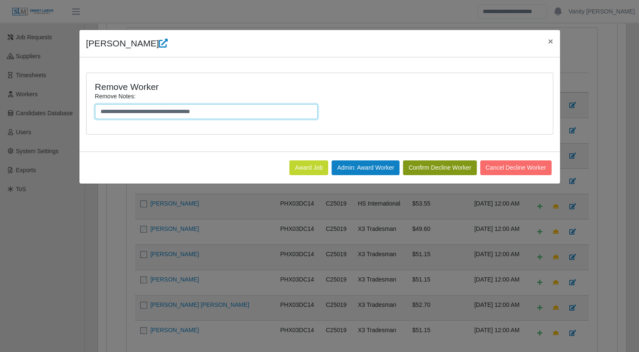  What do you see at coordinates (115, 96) in the screenshot?
I see `label: Remove Notes:` at bounding box center [115, 96].